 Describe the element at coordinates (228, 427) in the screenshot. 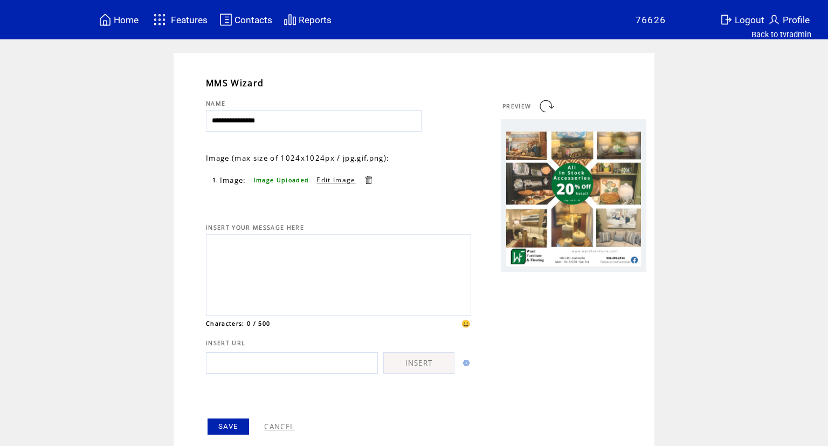

I see `a: SAVE` at that location.